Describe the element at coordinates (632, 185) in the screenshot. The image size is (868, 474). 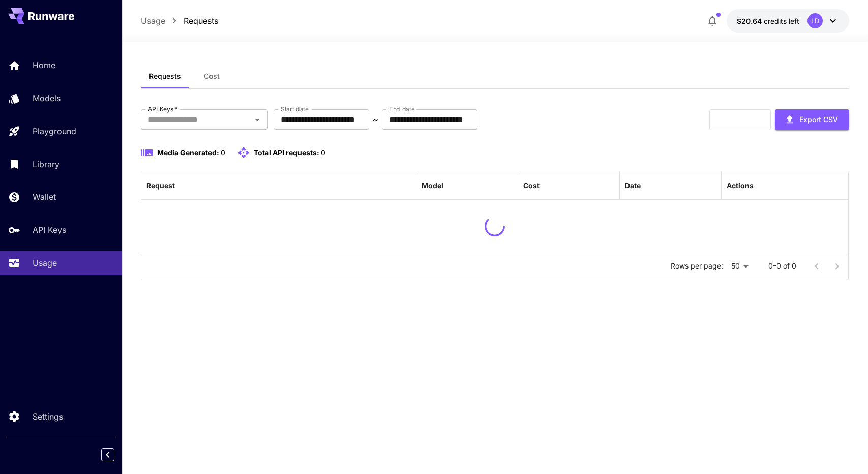
I see `div: Date` at that location.